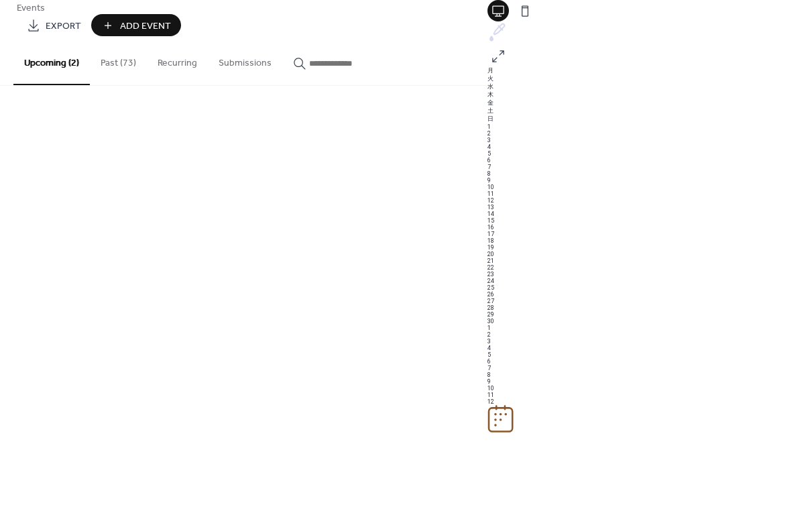 This screenshot has height=519, width=812. What do you see at coordinates (136, 25) in the screenshot?
I see `button: Add Event` at bounding box center [136, 25].